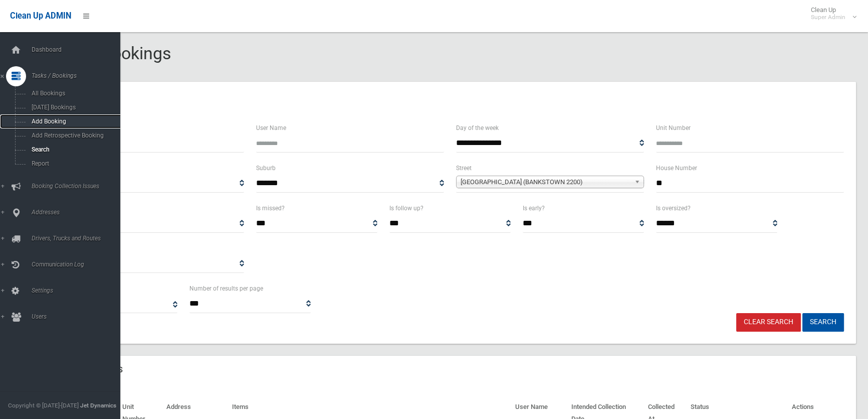  I want to click on span: Search, so click(73, 149).